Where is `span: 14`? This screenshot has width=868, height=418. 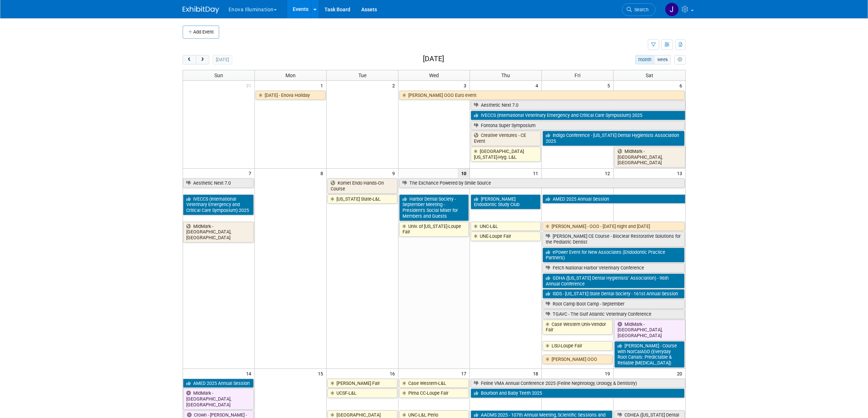 span: 14 is located at coordinates (250, 373).